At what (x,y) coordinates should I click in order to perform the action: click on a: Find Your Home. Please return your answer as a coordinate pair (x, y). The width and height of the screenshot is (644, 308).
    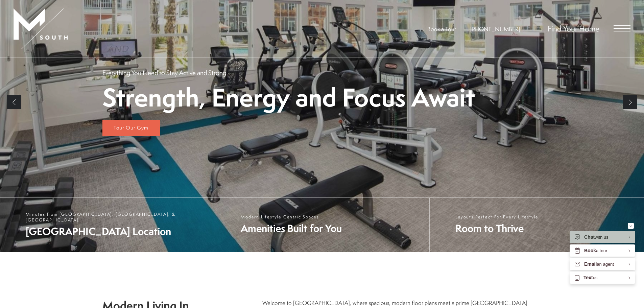
    Looking at the image, I should click on (573, 28).